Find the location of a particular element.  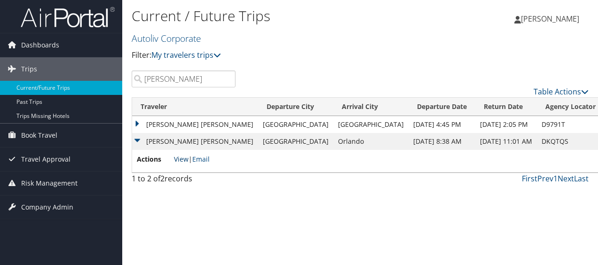

a: Autoliv Corporate is located at coordinates (167, 38).